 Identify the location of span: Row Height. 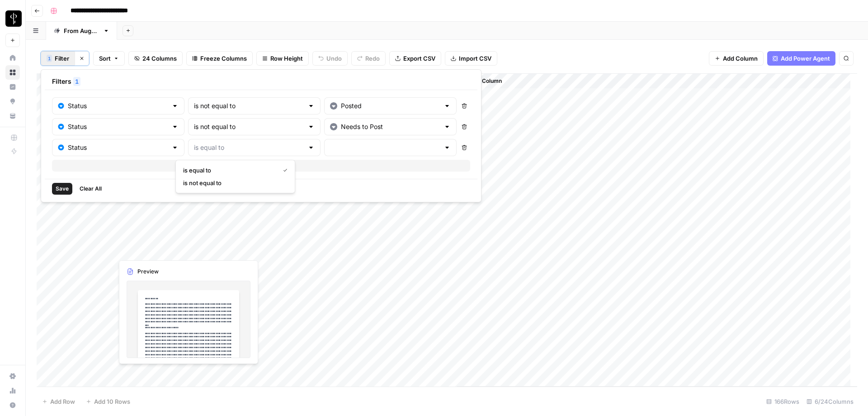
(287, 59).